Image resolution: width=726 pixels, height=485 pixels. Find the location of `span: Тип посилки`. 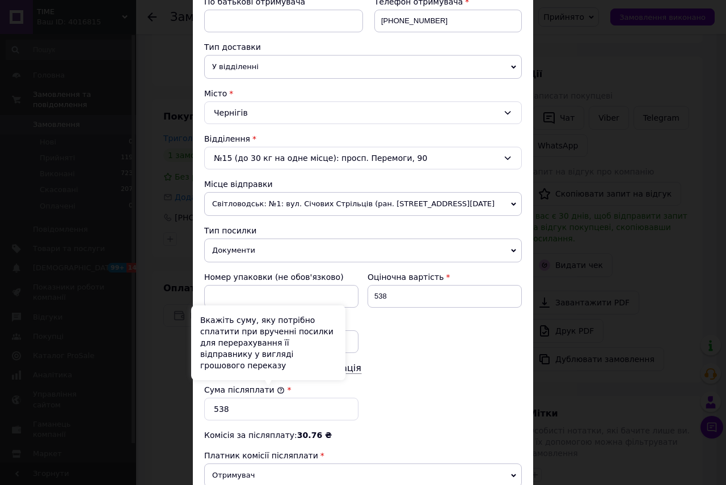

span: Тип посилки is located at coordinates (230, 231).